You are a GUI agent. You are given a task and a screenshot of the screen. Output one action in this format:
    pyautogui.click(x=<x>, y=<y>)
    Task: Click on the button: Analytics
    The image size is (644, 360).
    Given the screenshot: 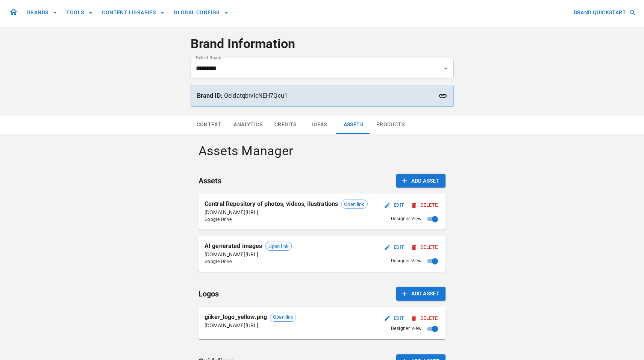 What is the action you would take?
    pyautogui.click(x=248, y=125)
    